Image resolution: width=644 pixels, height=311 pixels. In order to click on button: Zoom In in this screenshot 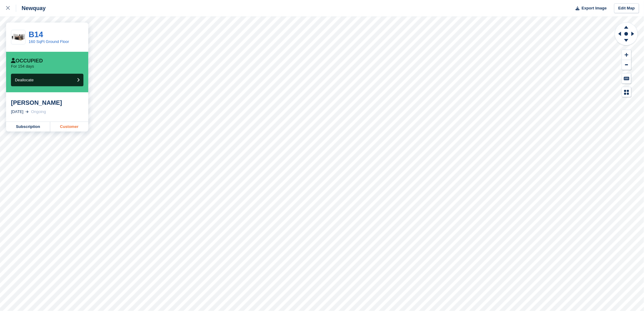, I will do `click(627, 55)`.